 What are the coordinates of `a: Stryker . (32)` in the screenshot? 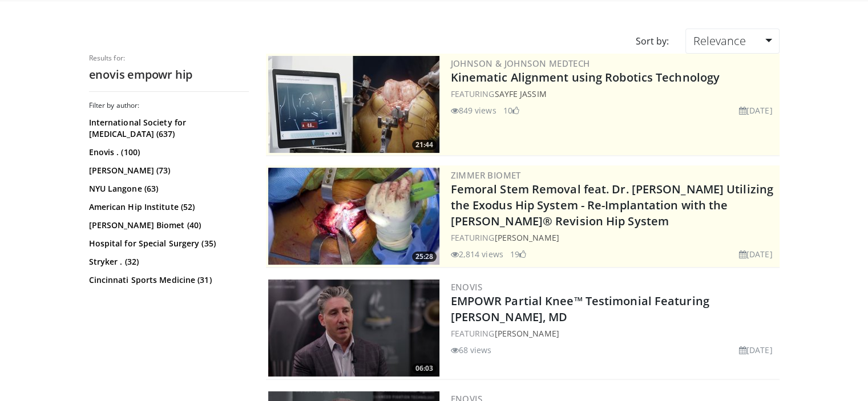 It's located at (167, 262).